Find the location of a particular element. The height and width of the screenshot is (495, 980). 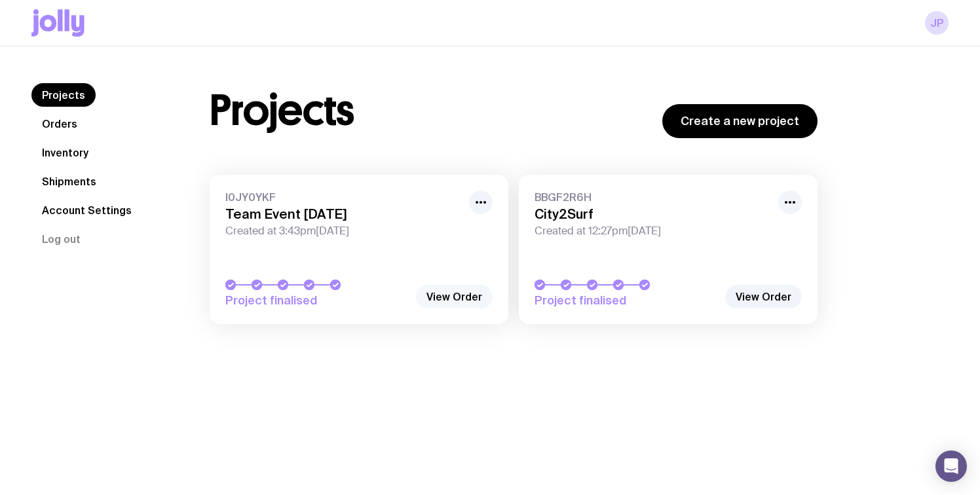

a: Create a new project is located at coordinates (740, 121).